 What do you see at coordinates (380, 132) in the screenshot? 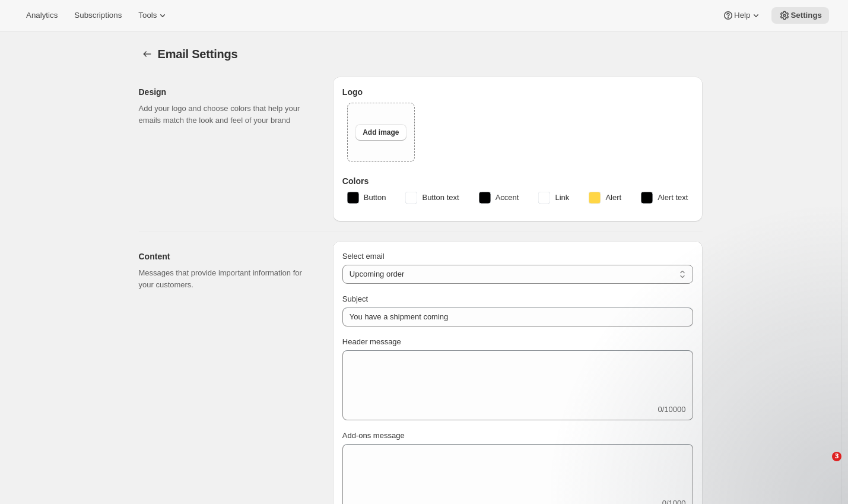
I see `span: Add image` at bounding box center [380, 132].